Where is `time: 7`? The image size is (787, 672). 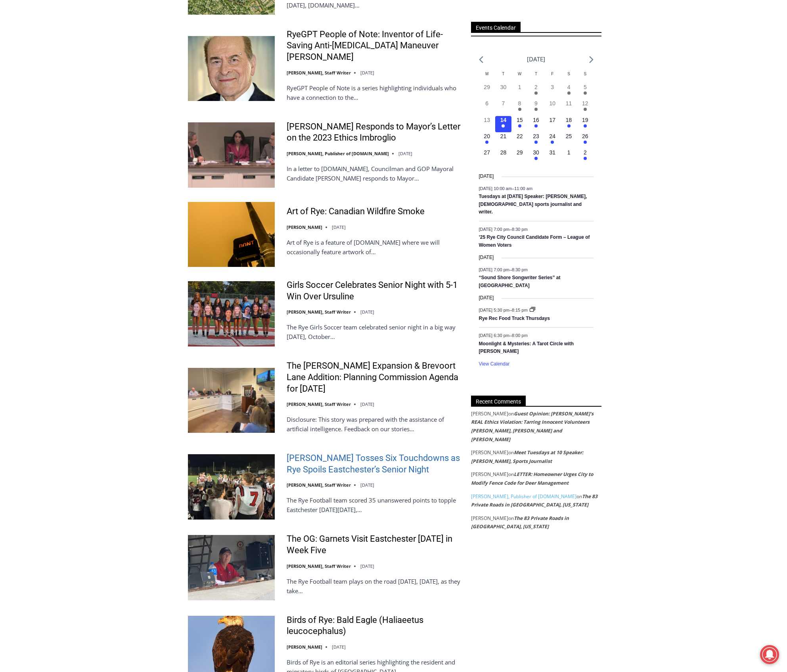 time: 7 is located at coordinates (503, 103).